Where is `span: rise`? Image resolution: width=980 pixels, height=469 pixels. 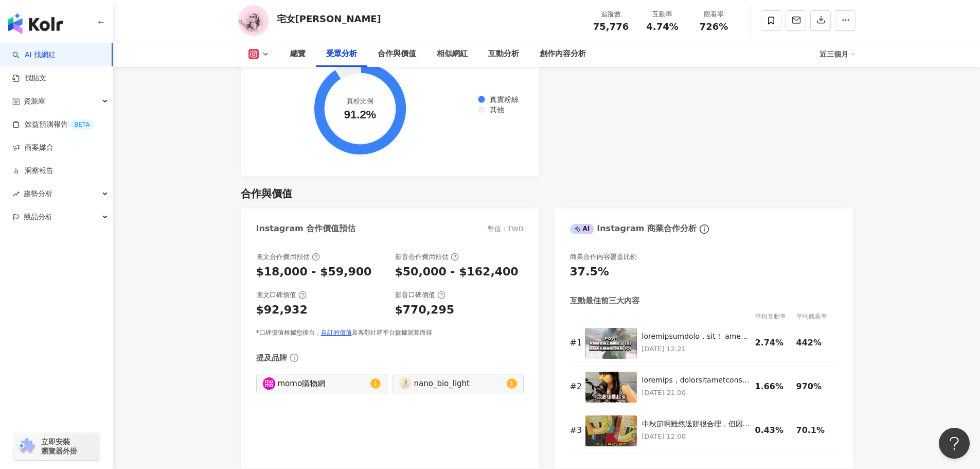
span: rise is located at coordinates (16, 194).